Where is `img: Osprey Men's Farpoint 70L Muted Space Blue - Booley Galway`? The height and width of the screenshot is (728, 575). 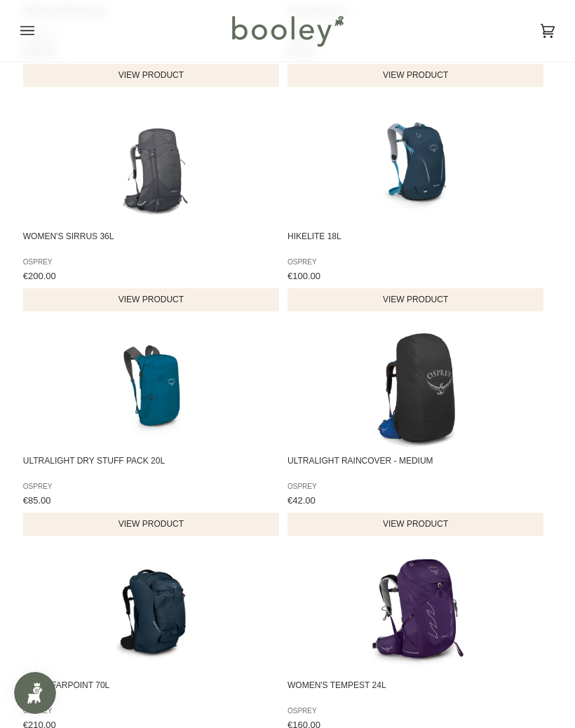
img: Osprey Men's Farpoint 70L Muted Space Blue - Booley Galway is located at coordinates (153, 613).